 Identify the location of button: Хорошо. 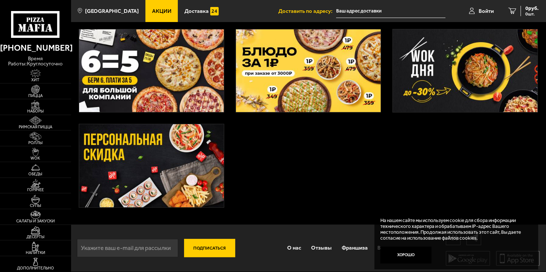
(405, 255).